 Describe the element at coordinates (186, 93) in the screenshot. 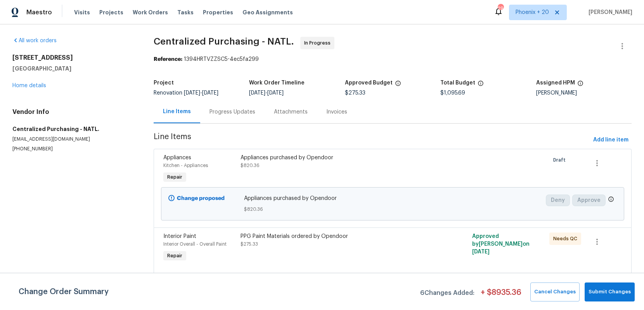

I see `span: Renovation` at that location.